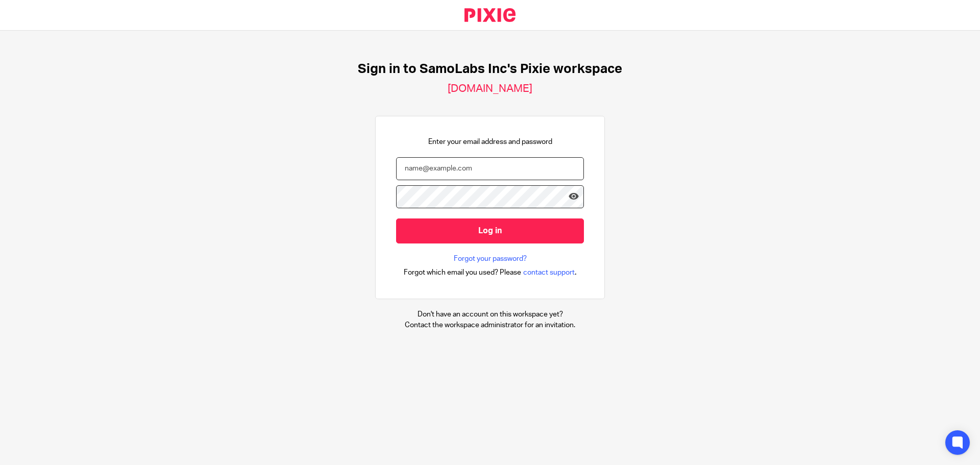 This screenshot has width=980, height=465. I want to click on span: Forgot which email you used? Please, so click(462, 272).